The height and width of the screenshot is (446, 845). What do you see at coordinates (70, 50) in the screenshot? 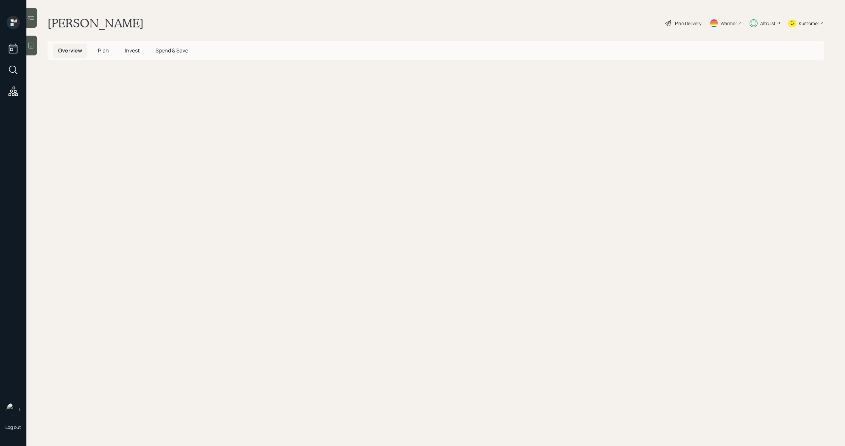
I see `span: Overview` at bounding box center [70, 50].